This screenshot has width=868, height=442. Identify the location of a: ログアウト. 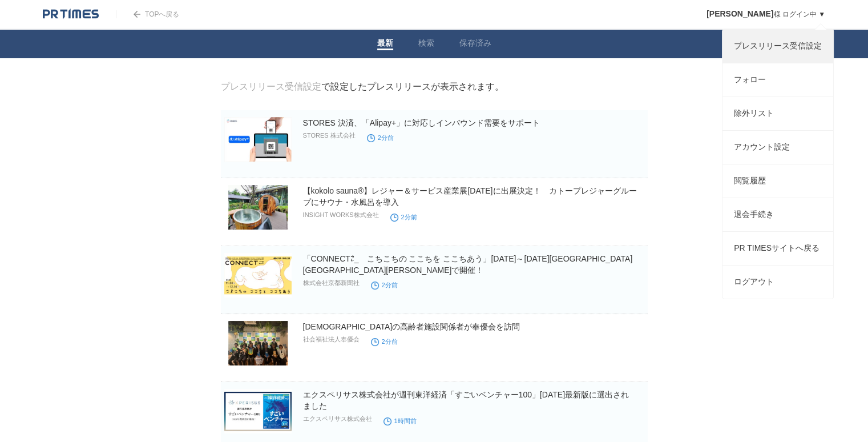
(778, 282).